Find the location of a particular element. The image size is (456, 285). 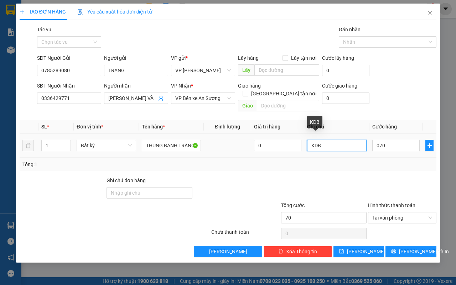

span: Lấy tận nơi is located at coordinates (304, 58).